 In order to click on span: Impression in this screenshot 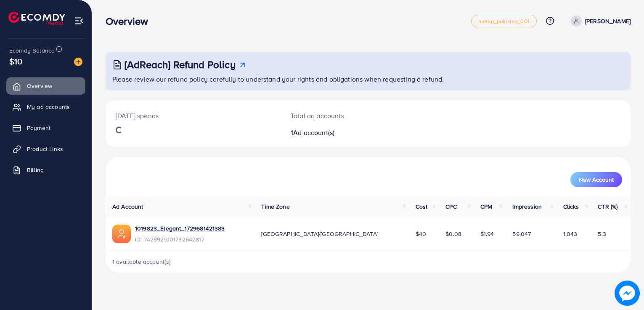, I will do `click(527, 207)`.